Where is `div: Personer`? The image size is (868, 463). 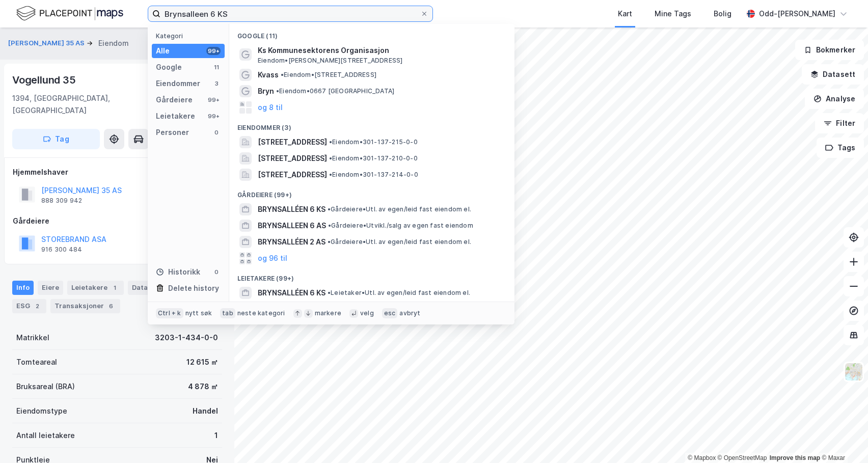
div: Personer is located at coordinates (172, 133).